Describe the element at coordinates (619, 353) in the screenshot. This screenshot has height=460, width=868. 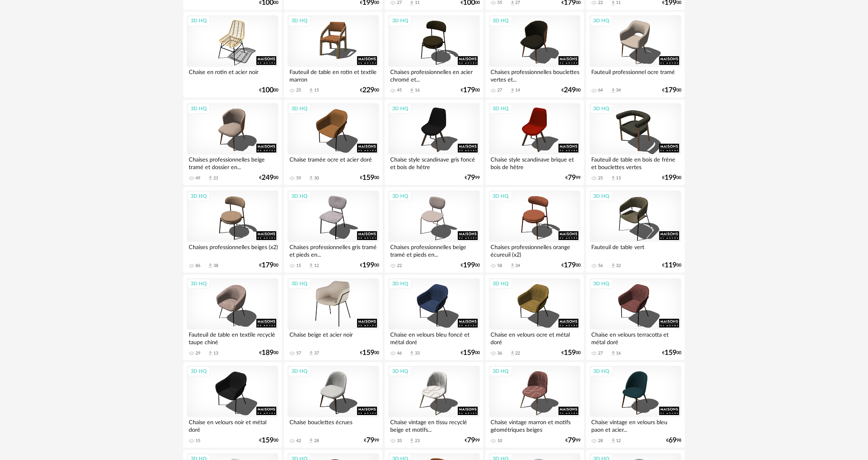
I see `div: 16` at that location.